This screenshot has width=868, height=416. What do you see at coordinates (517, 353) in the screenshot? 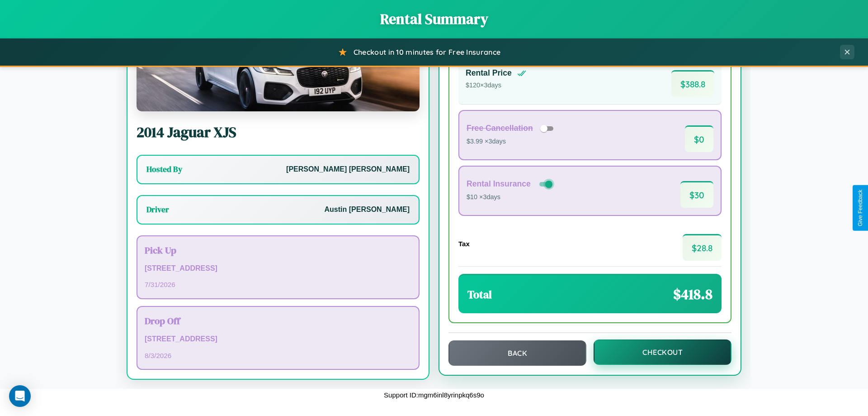
I see `button: Back` at bounding box center [517, 353].